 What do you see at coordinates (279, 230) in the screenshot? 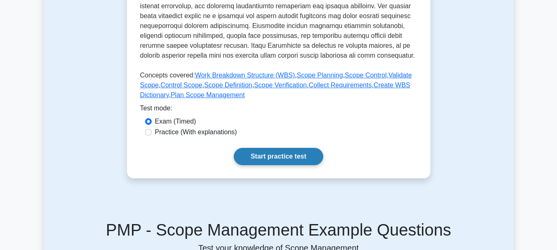
I see `h5: PMP - Scope Management Example Questions` at bounding box center [279, 230].